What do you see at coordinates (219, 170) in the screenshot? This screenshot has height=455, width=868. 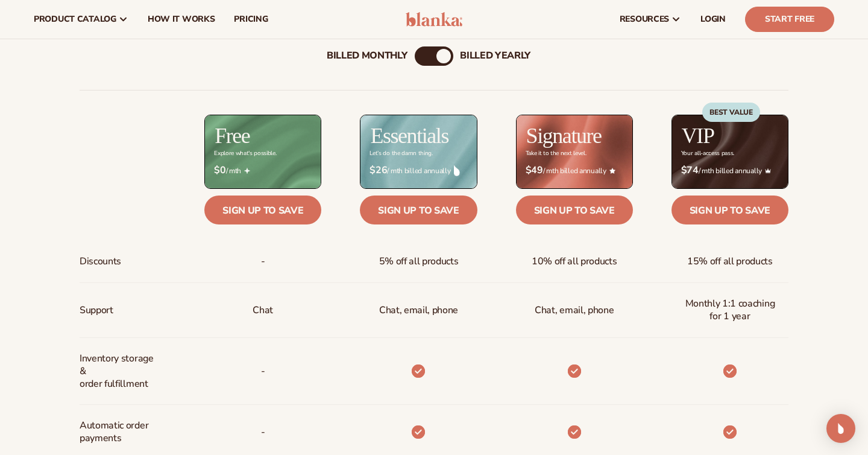 I see `strong: $0` at bounding box center [219, 170].